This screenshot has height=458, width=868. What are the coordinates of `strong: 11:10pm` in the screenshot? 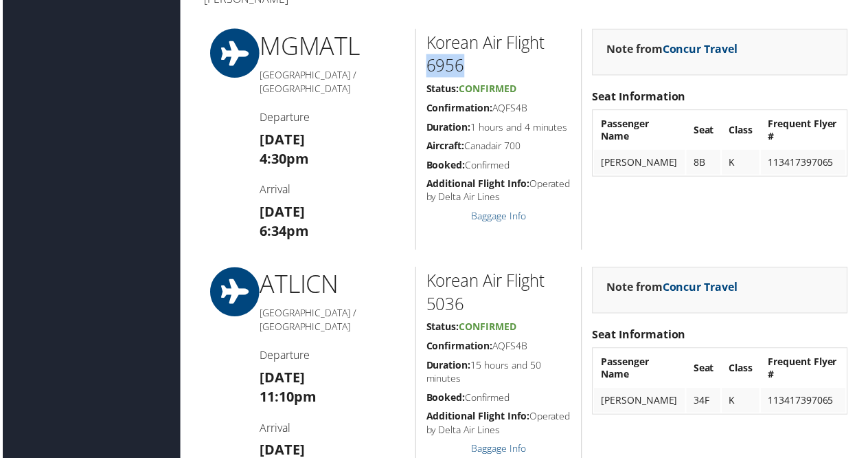 It's located at (286, 398).